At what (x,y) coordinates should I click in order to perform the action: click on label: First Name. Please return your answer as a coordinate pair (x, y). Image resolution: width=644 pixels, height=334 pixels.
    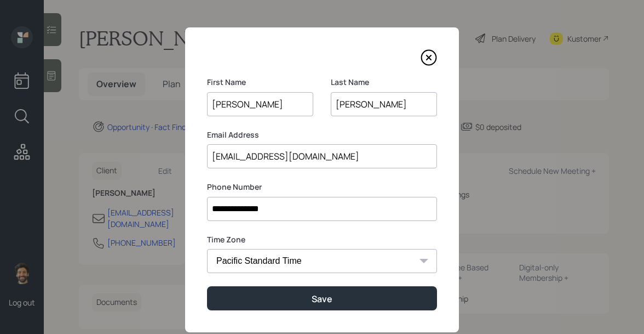
    Looking at the image, I should click on (260, 82).